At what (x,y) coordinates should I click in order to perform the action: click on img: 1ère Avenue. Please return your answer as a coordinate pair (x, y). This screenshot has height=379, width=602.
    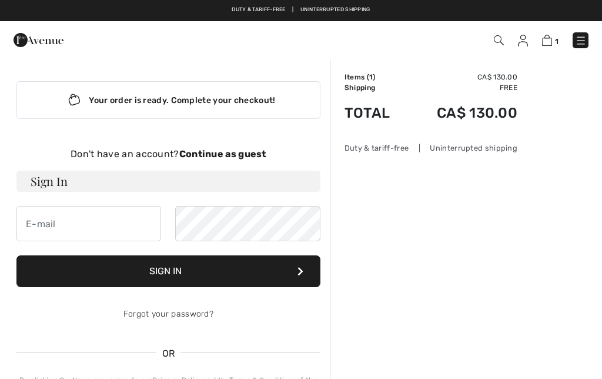
    Looking at the image, I should click on (38, 40).